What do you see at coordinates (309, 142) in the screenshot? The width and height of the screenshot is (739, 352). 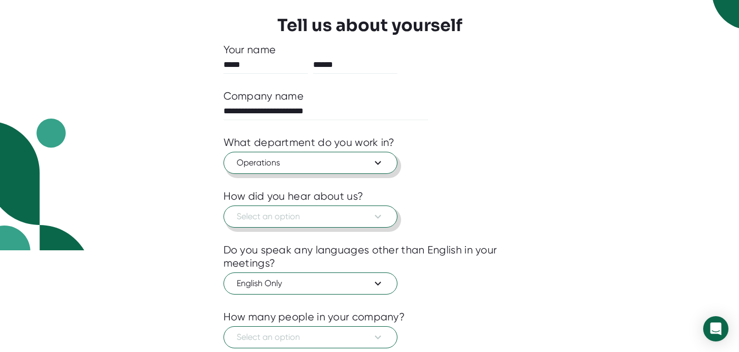 I see `div: What department do you work in?` at bounding box center [309, 142].